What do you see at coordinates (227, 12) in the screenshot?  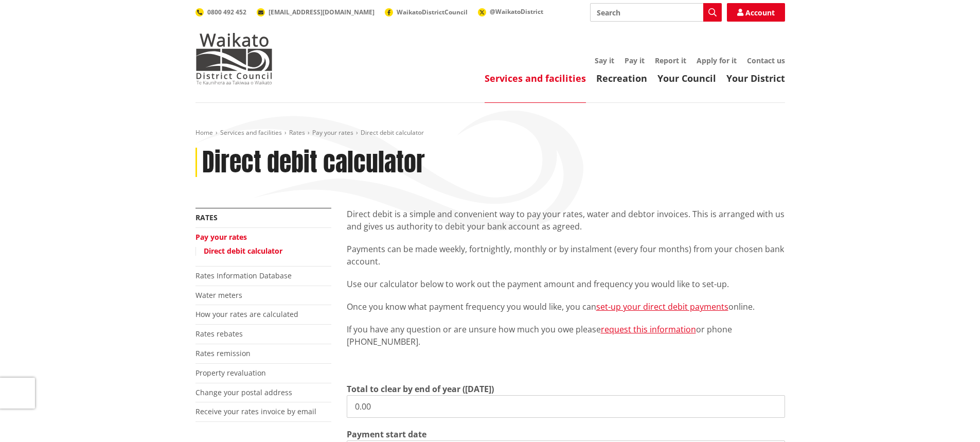 I see `span: 0800 492 452` at bounding box center [227, 12].